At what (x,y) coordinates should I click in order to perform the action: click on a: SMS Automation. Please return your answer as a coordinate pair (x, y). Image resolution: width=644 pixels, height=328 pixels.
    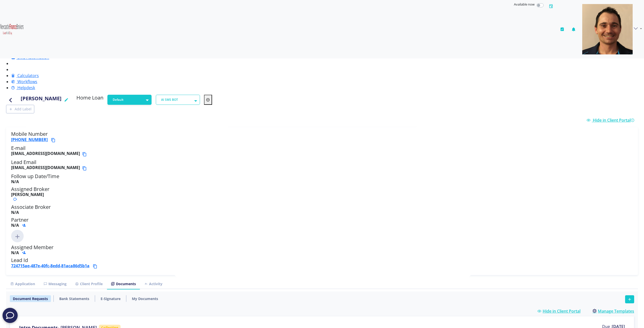
    Looking at the image, I should click on (30, 58).